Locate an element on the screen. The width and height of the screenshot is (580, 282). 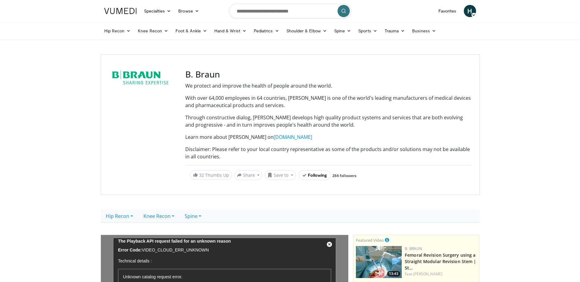
button: Share is located at coordinates (248, 175).